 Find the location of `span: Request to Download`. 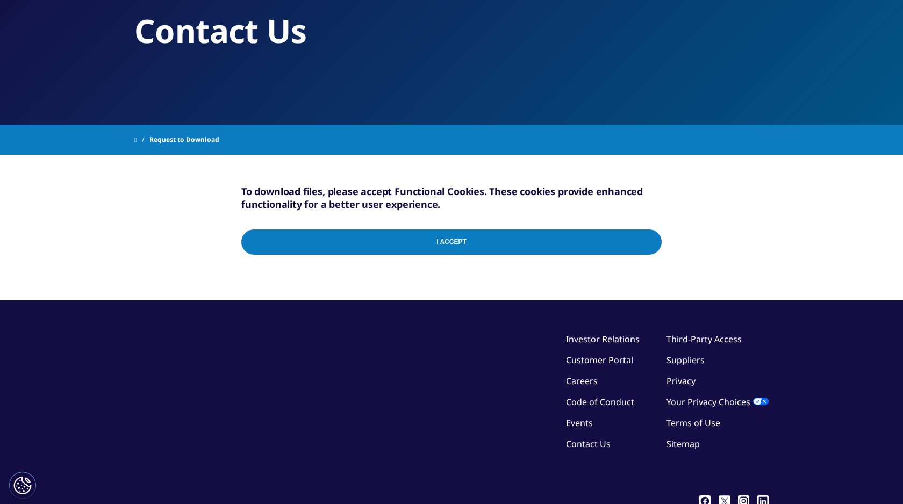

span: Request to Download is located at coordinates (184, 140).